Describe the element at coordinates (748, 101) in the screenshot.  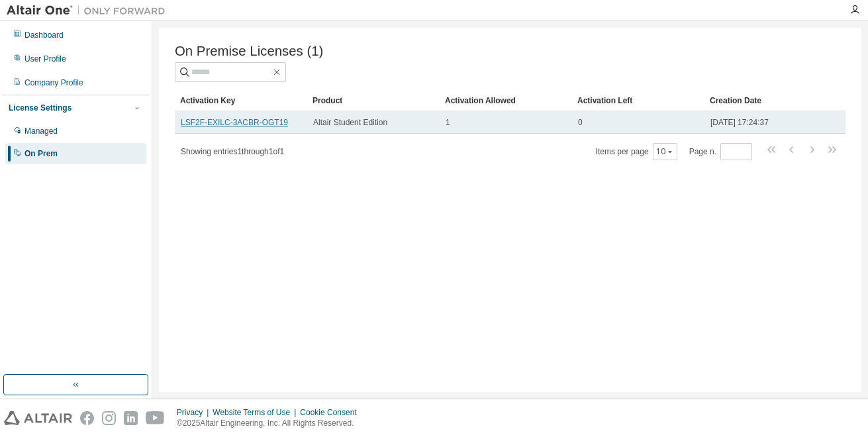
I see `div: Creation Date` at that location.